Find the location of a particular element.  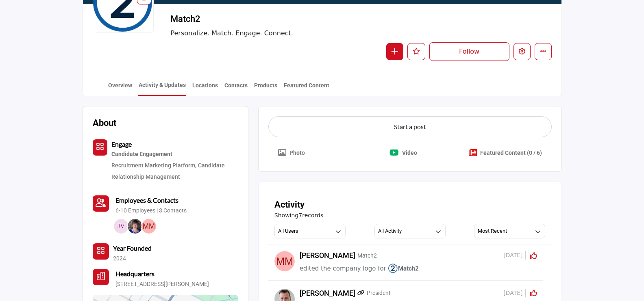

a: Engage is located at coordinates (122, 144).